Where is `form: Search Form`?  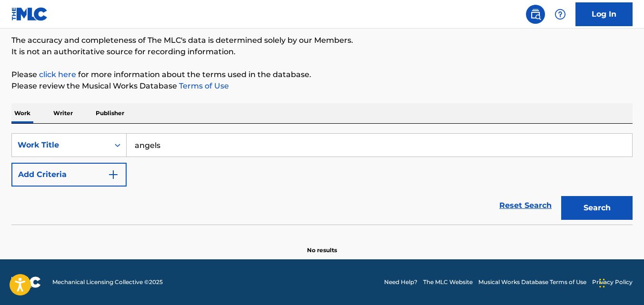 form: Search Form is located at coordinates (322, 179).